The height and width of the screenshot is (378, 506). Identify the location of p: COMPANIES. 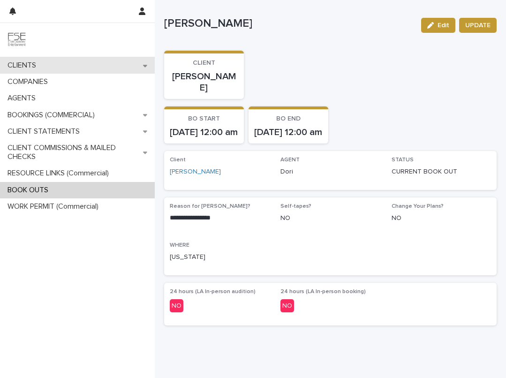
(30, 82).